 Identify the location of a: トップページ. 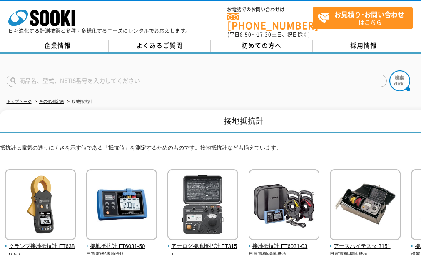
(19, 101).